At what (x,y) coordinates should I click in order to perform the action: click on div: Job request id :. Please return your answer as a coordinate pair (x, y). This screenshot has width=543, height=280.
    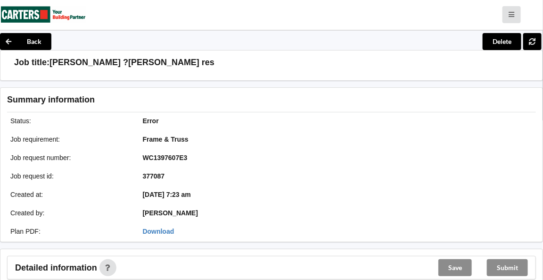
    Looking at the image, I should click on (70, 176).